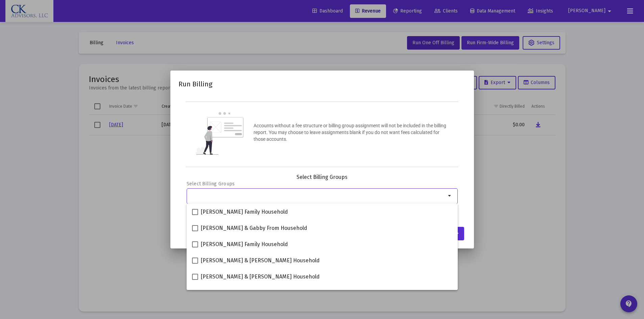  Describe the element at coordinates (198, 234) in the screenshot. I see `a: Cancel` at that location.